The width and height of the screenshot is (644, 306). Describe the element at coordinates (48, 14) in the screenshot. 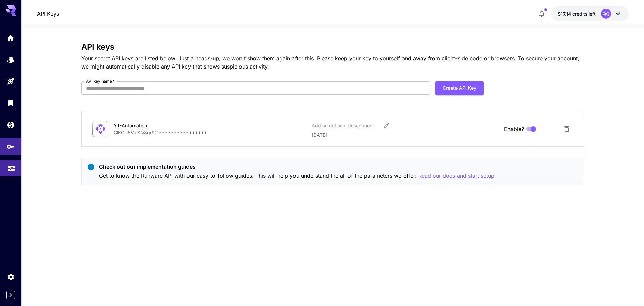

I see `p: API Keys` at that location.